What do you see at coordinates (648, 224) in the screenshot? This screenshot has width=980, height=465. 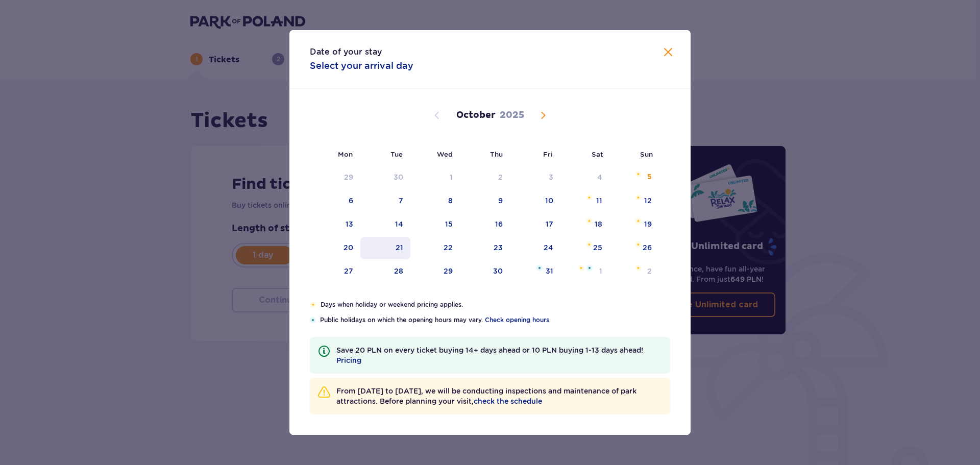 I see `div: 19` at bounding box center [648, 224].